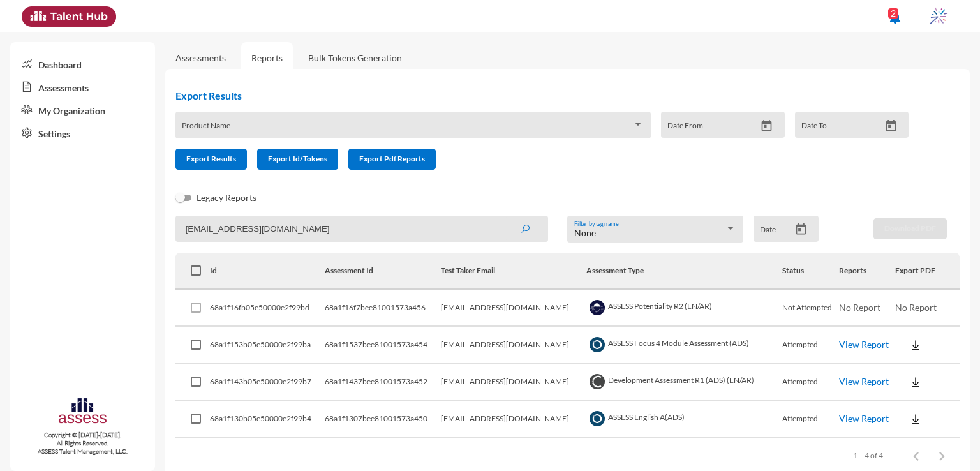 The width and height of the screenshot is (980, 471). I want to click on span: Legacy Reports, so click(227, 198).